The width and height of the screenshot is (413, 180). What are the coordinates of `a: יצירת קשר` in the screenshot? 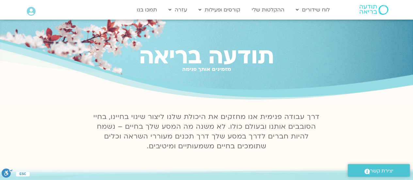 It's located at (379, 170).